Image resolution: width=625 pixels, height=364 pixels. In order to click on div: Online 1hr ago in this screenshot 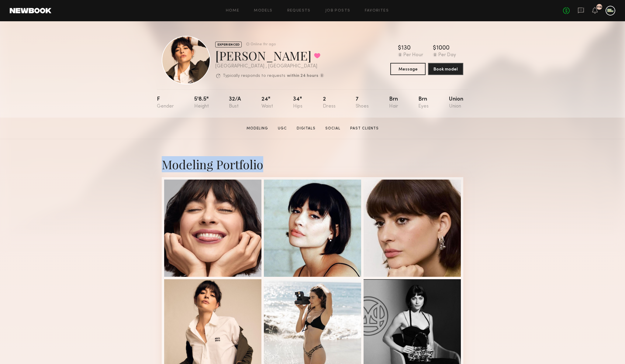, I will do `click(263, 45)`.